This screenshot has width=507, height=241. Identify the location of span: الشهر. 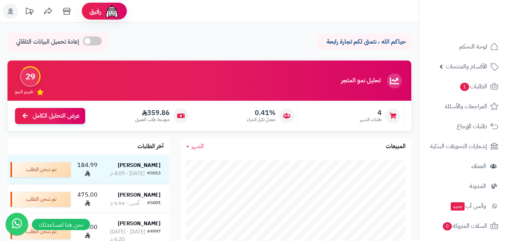
(198, 146).